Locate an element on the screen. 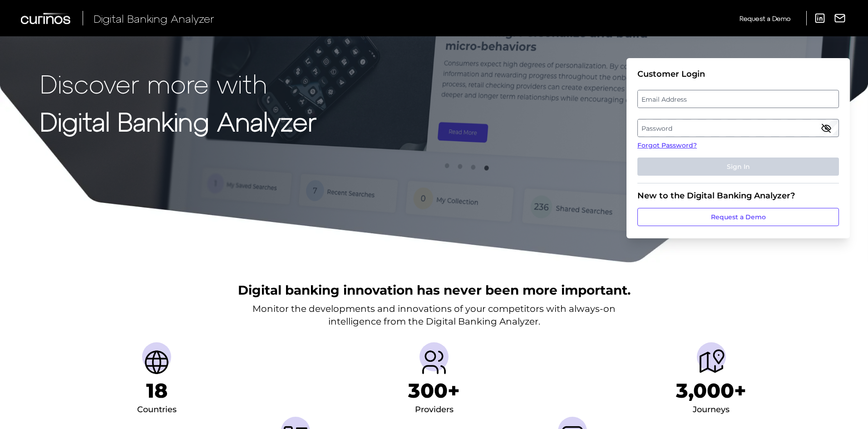 The width and height of the screenshot is (868, 429). strong: Digital Banking Analyzer is located at coordinates (178, 121).